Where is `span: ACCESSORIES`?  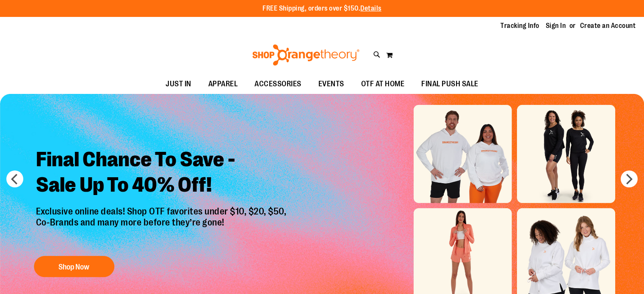 span: ACCESSORIES is located at coordinates (278, 84).